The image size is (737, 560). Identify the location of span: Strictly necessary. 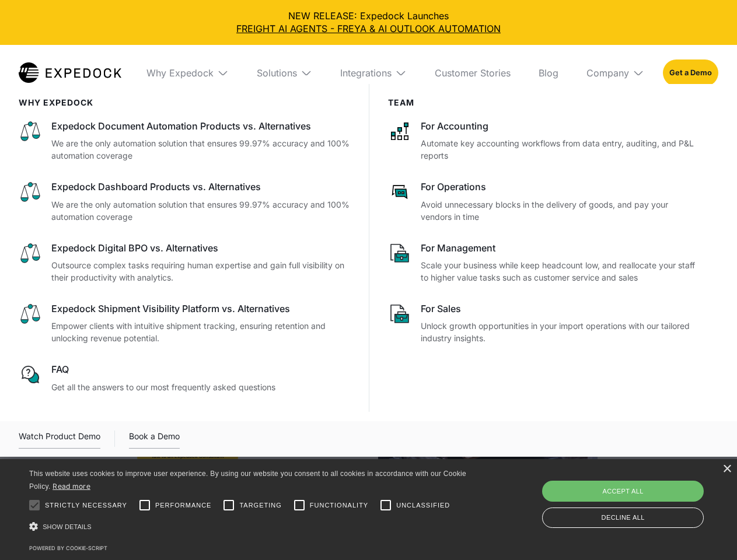
(86, 505).